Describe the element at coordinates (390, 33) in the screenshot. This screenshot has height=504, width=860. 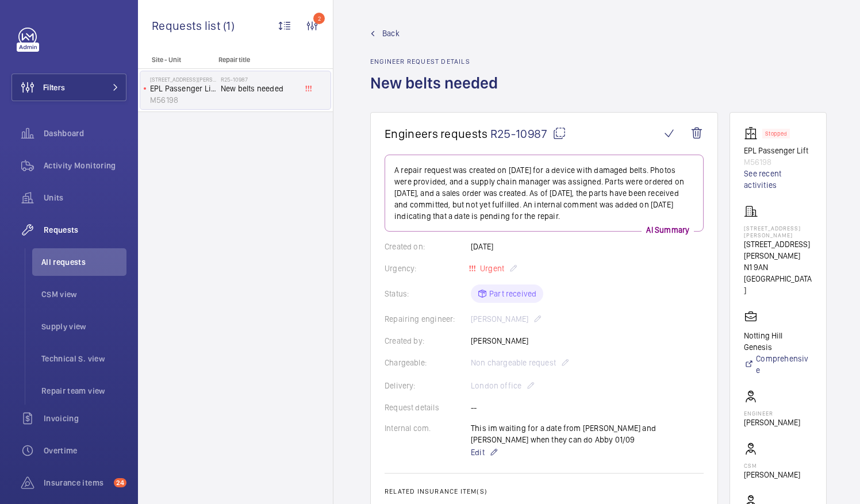
I see `span: Back` at that location.